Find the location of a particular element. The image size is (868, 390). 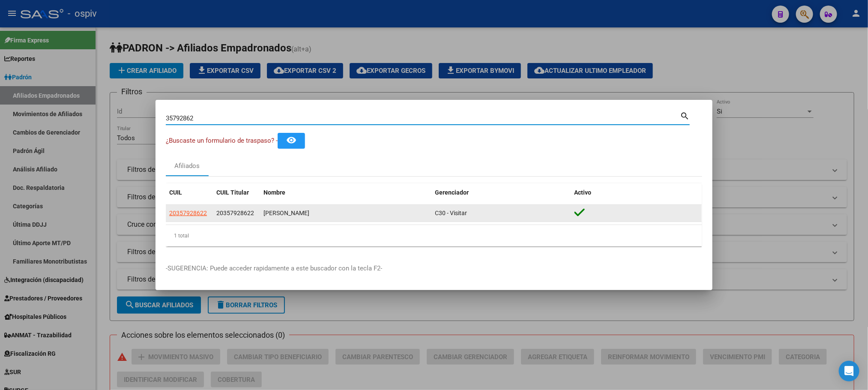

div: 1 total is located at coordinates (434, 236).